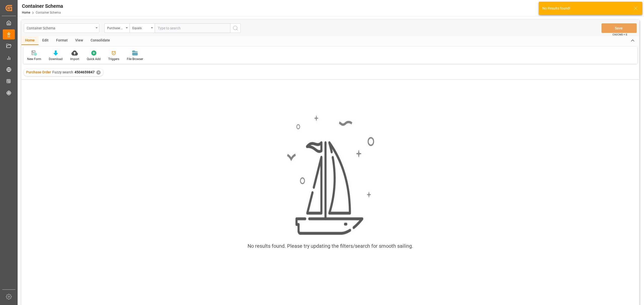  Describe the element at coordinates (620, 34) in the screenshot. I see `span: Ctrl/CMD + S` at that location.